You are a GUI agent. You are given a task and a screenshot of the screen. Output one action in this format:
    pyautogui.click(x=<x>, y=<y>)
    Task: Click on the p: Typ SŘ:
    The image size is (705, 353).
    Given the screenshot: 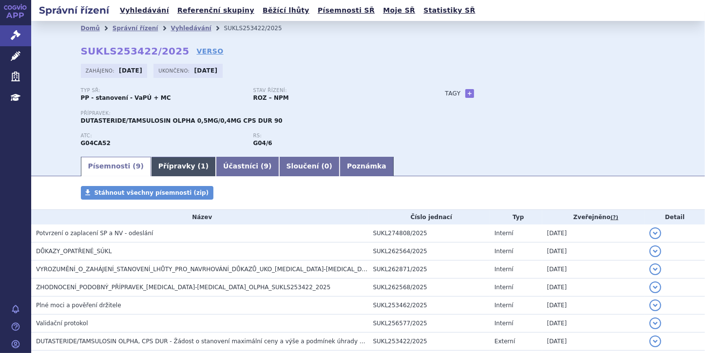 What is the action you would take?
    pyautogui.click(x=162, y=91)
    